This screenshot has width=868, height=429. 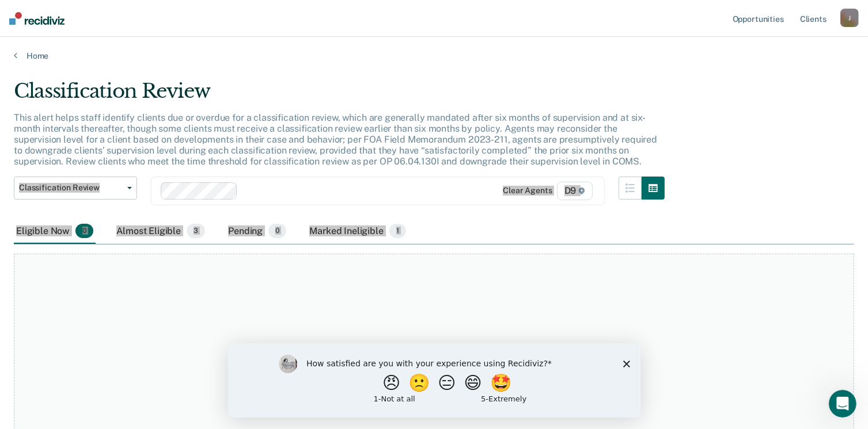 I want to click on div: How satisfied are you with your experience using Recidiviz?, so click(x=212, y=20).